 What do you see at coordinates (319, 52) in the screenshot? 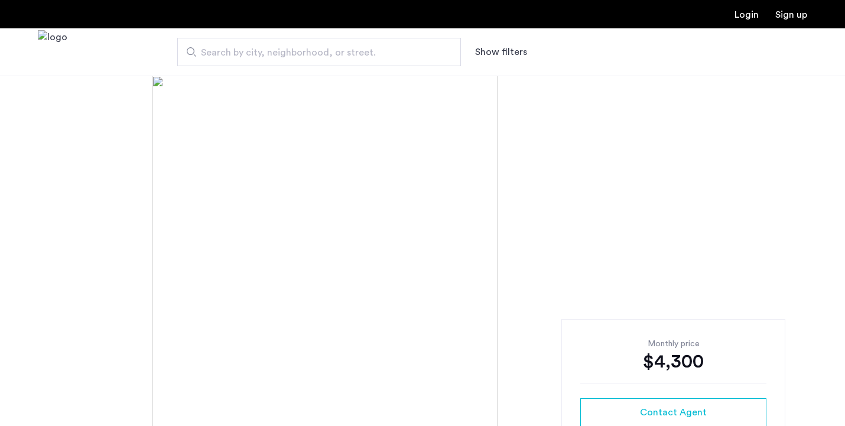
I see `input: Apartment Search` at bounding box center [319, 52].